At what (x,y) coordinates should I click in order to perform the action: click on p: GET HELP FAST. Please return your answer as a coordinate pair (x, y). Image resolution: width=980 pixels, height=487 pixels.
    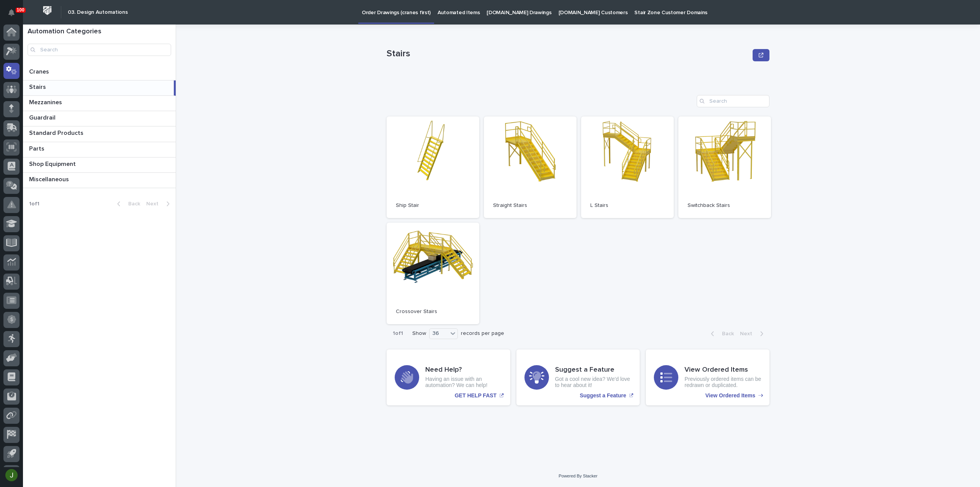
    Looking at the image, I should click on (475, 395).